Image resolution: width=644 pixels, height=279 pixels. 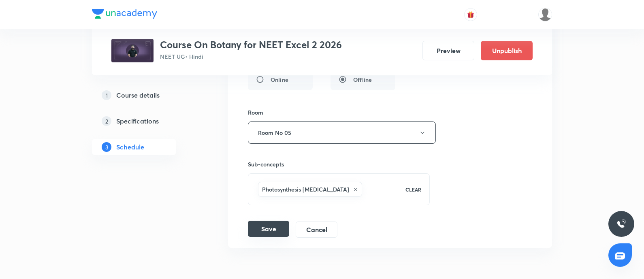 I want to click on h5: Specifications, so click(x=137, y=121).